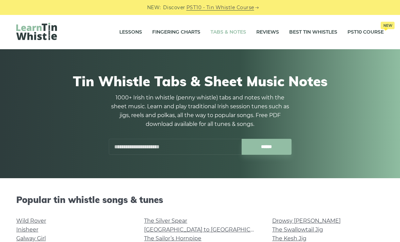 The image size is (400, 242). What do you see at coordinates (228, 32) in the screenshot?
I see `a: Tabs & Notes` at bounding box center [228, 32].